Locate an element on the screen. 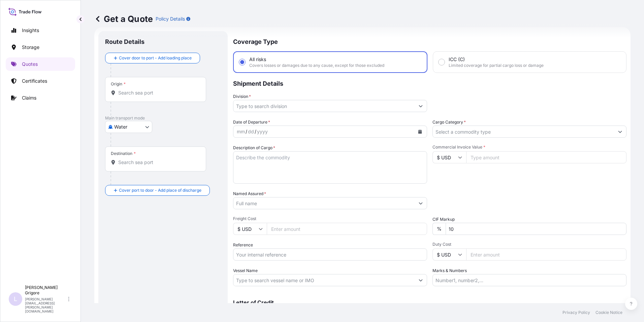 The height and width of the screenshot is (322, 644). p: Privacy Policy is located at coordinates (577, 312).